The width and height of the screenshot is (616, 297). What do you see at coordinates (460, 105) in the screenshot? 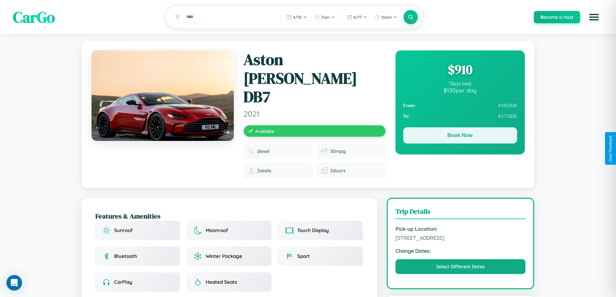
I see `div: 4 / 10 / 2026` at bounding box center [460, 105].